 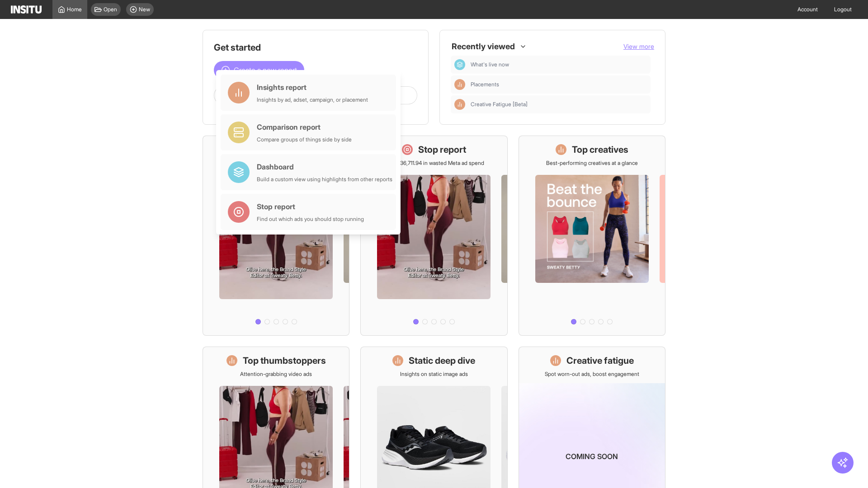 I want to click on p: Save £36,711.94 in wasted Meta ad spend, so click(x=434, y=163).